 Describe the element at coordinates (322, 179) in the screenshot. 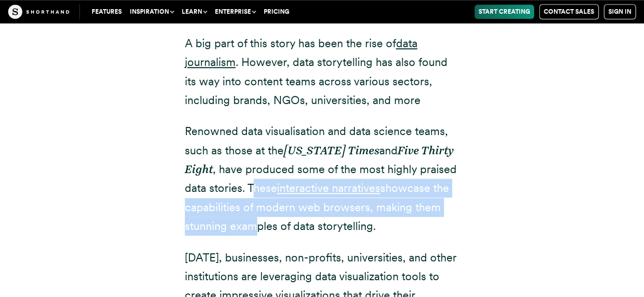

I see `p: Renowned data visualisation and data science teams, such as those at the and , have produced some...` at that location.